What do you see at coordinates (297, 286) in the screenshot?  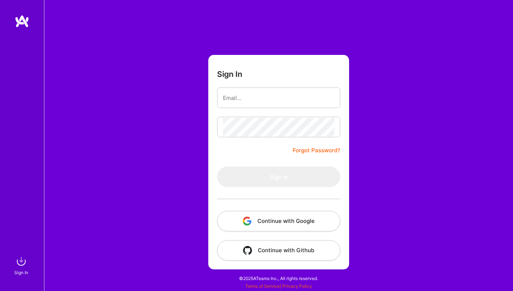 I see `a: Privacy Policy` at bounding box center [297, 286].